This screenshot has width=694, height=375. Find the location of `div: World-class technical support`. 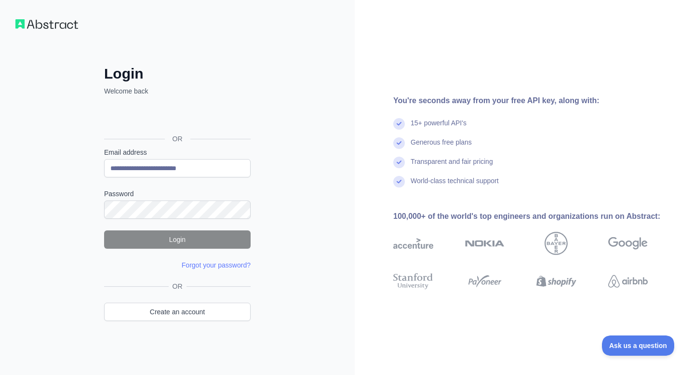

div: World-class technical support is located at coordinates (455, 186).